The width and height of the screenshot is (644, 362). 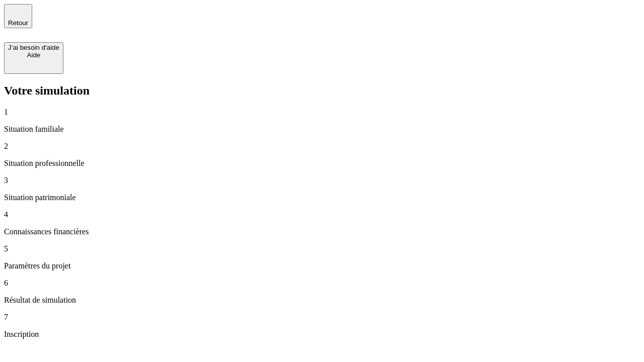 What do you see at coordinates (322, 112) in the screenshot?
I see `p: 1` at bounding box center [322, 112].